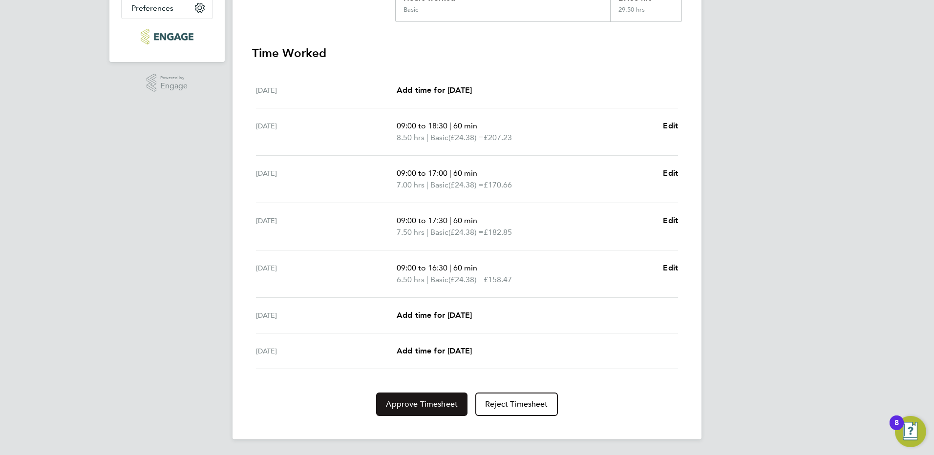  I want to click on span: Approve Timesheet, so click(421, 404).